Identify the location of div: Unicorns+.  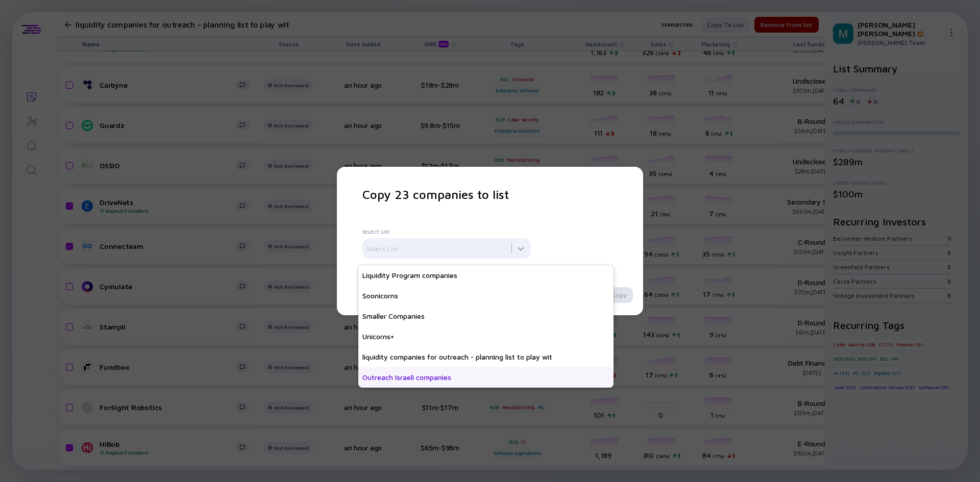
(486, 337).